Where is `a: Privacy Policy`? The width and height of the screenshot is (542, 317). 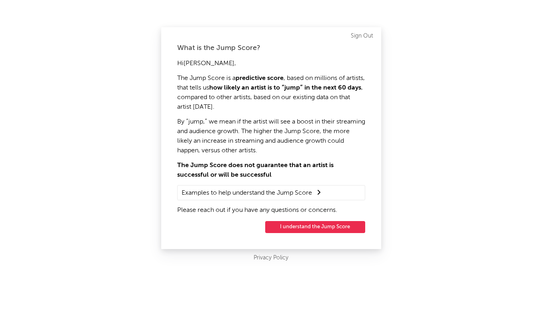
a: Privacy Policy is located at coordinates (271, 258).